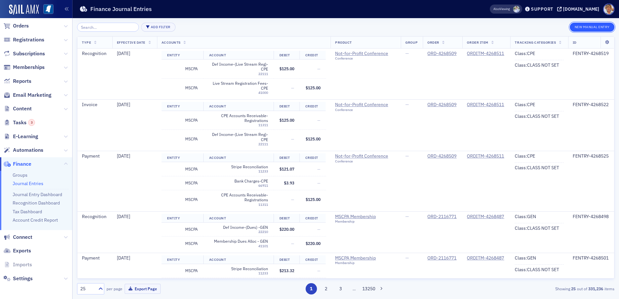 This screenshot has height=299, width=619. What do you see at coordinates (35, 220) in the screenshot?
I see `a: Account Credit Report` at bounding box center [35, 220].